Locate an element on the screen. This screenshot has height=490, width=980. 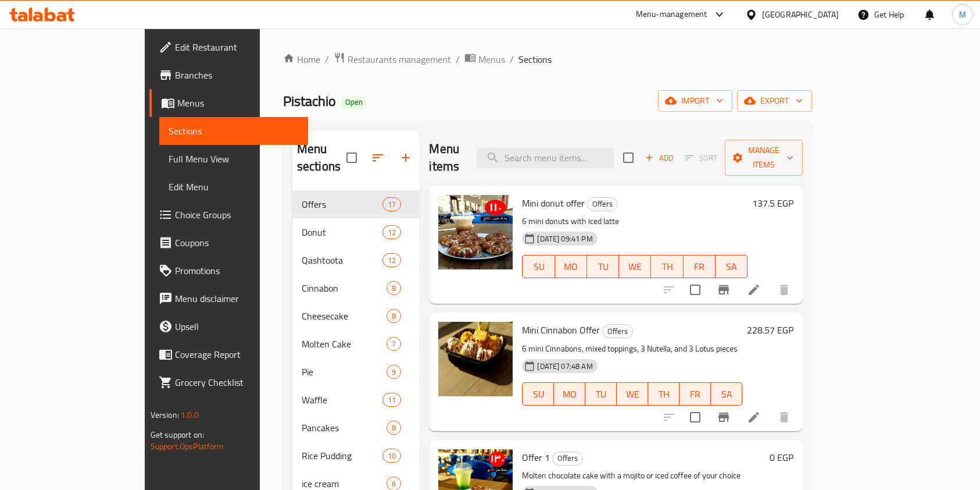
div: Cinnabon8 is located at coordinates (356, 288).